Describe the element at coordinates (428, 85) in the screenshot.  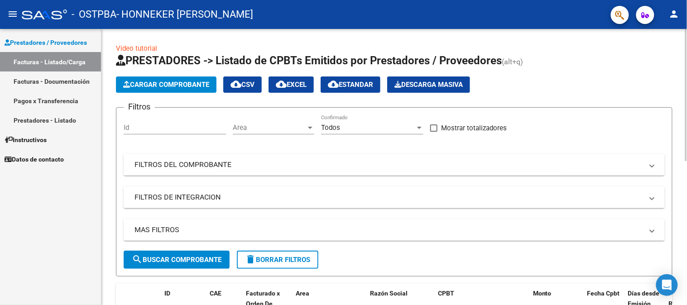
I see `button: Descarga Masiva` at that location.